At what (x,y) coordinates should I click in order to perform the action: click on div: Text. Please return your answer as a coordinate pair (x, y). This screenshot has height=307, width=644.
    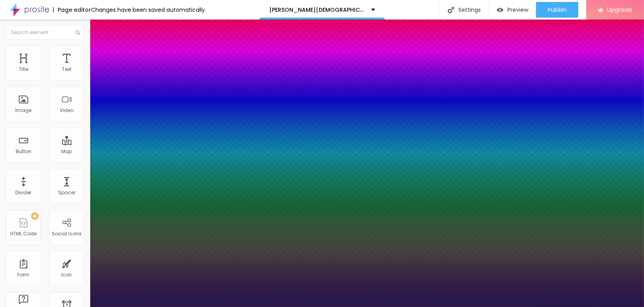
    Looking at the image, I should click on (66, 69).